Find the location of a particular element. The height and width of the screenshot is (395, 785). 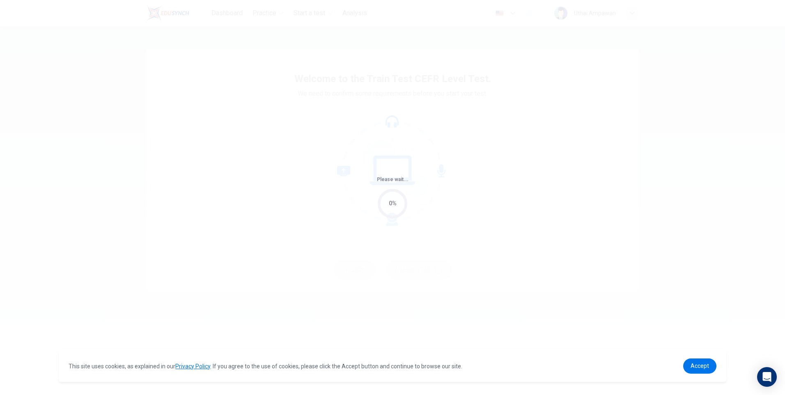

span: This site uses cookies, as explained in our . If you agree to the use of cookies, please click th... is located at coordinates (265, 366).